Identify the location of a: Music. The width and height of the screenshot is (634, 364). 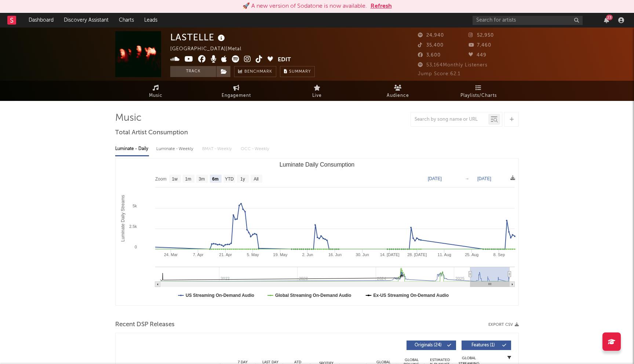
(156, 91).